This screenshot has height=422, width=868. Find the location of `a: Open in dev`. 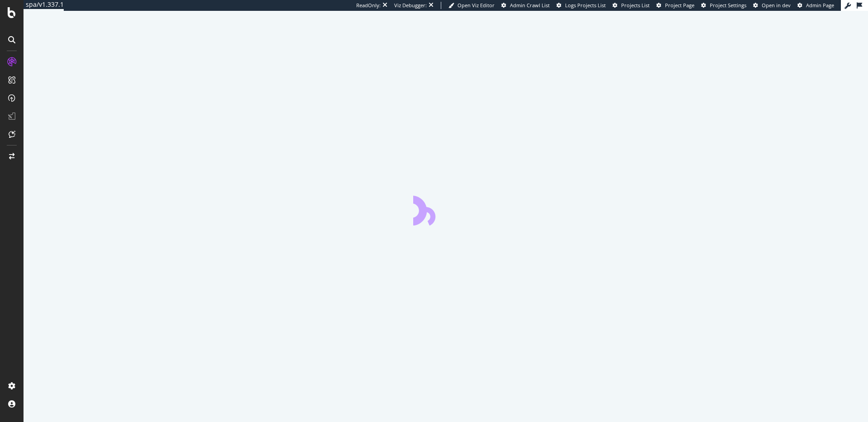

a: Open in dev is located at coordinates (772, 5).